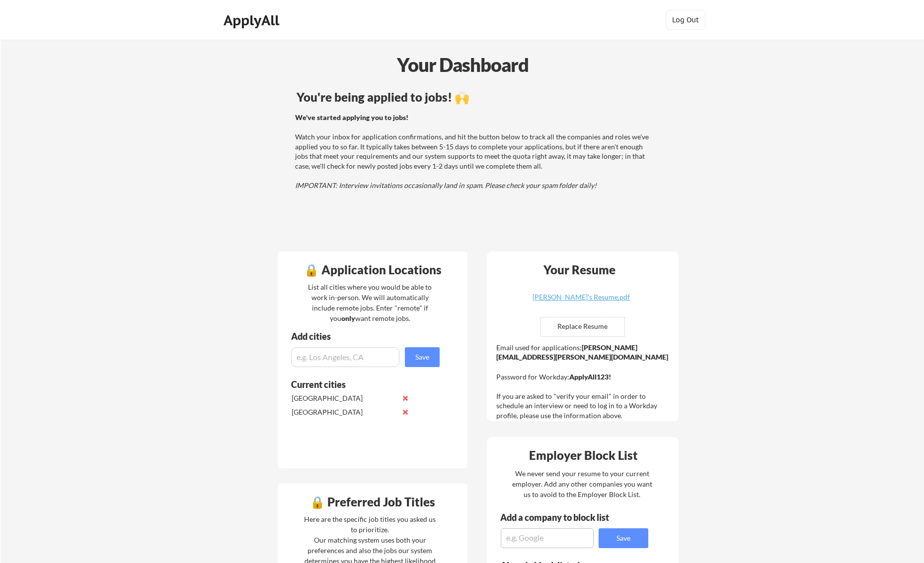 This screenshot has width=924, height=563. What do you see at coordinates (685, 20) in the screenshot?
I see `button: Log Out` at bounding box center [685, 20].